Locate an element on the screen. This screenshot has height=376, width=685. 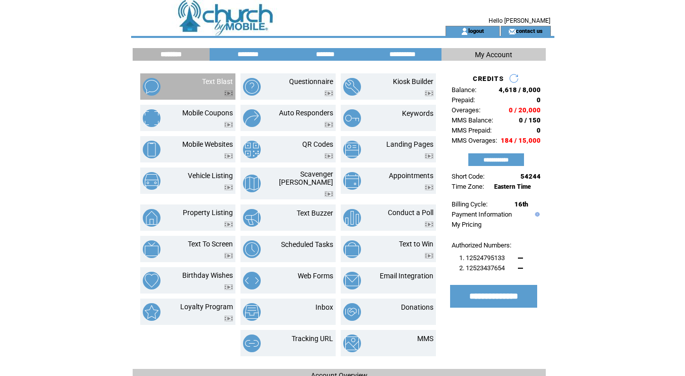
img: contact_us_icon.gif is located at coordinates (512, 31).